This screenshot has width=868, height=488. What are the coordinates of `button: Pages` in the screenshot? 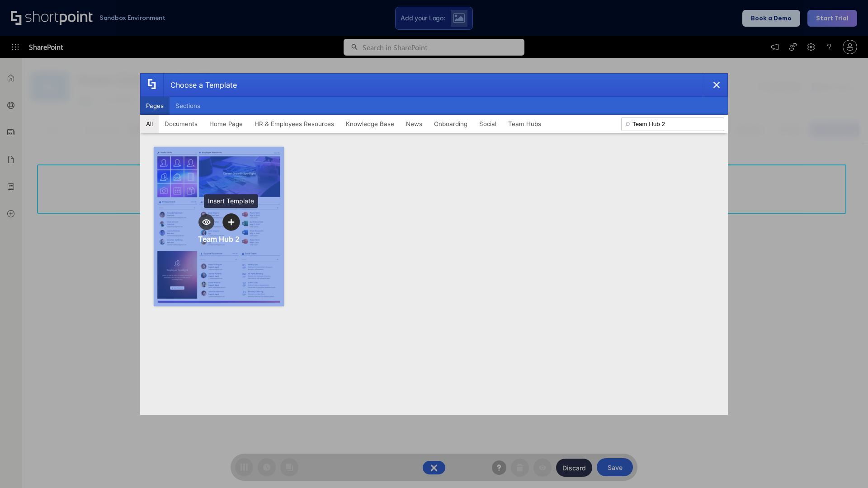 It's located at (155, 106).